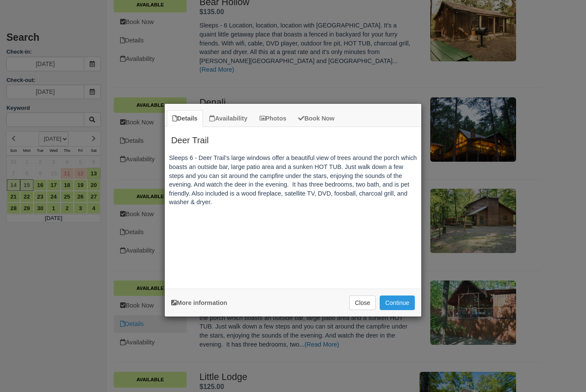 Image resolution: width=586 pixels, height=392 pixels. What do you see at coordinates (316, 118) in the screenshot?
I see `a: Book Now` at bounding box center [316, 118].